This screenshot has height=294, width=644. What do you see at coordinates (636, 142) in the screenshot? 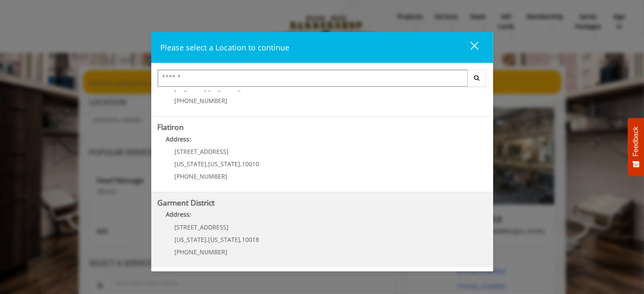
I see `span: Feedback` at bounding box center [636, 142].